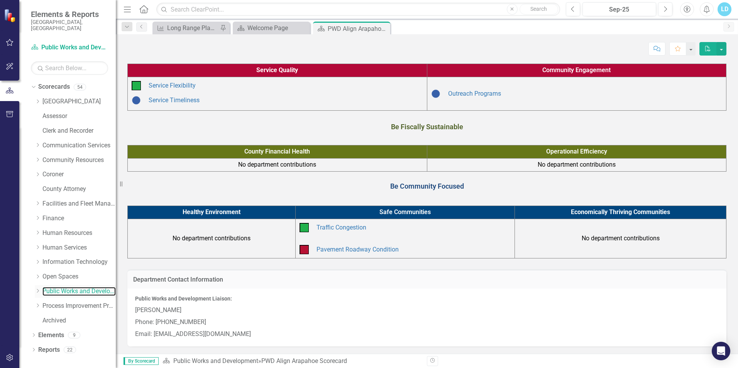  What do you see at coordinates (186, 28) in the screenshot?
I see `a: Long Range Planning Progress` at bounding box center [186, 28].